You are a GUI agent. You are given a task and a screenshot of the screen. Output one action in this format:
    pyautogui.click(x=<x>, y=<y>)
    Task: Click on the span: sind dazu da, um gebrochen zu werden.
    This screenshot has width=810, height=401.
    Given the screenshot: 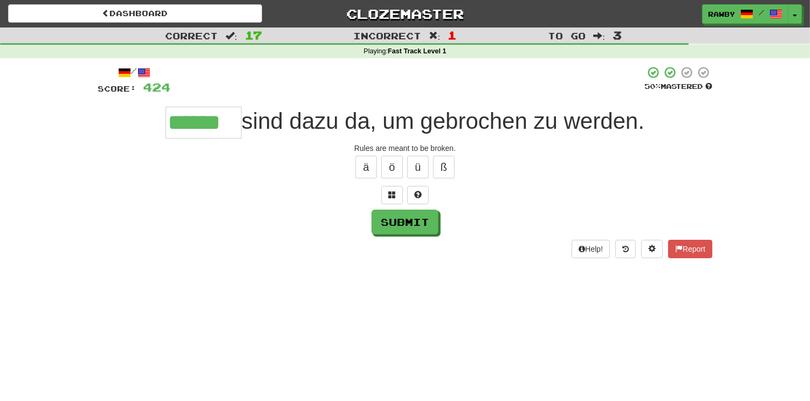 What is the action you would take?
    pyautogui.click(x=443, y=121)
    